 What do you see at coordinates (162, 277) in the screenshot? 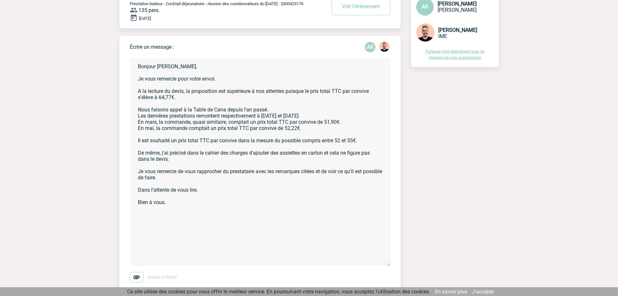
I see `span: Ajouter un fichier` at bounding box center [162, 277].